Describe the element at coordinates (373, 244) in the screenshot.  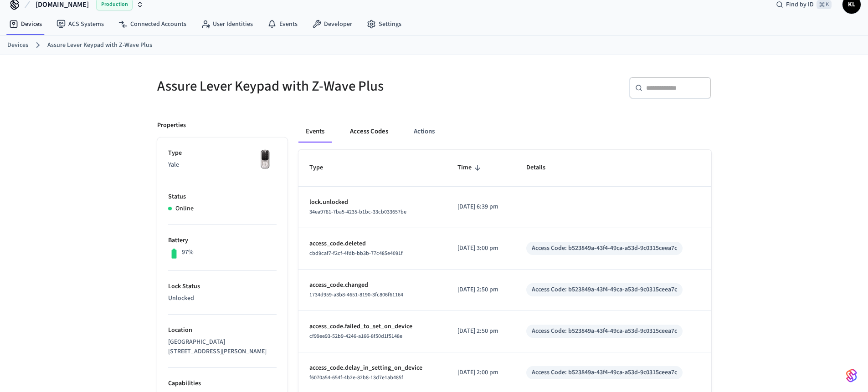
I see `p: access_code.deleted` at that location.